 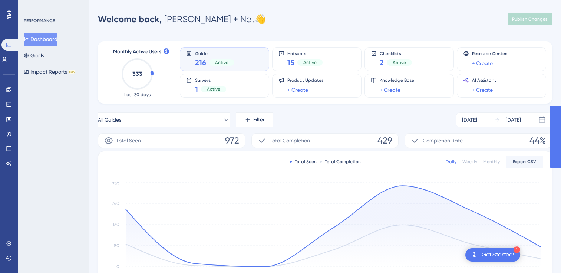 I want to click on span: 1, so click(x=196, y=89).